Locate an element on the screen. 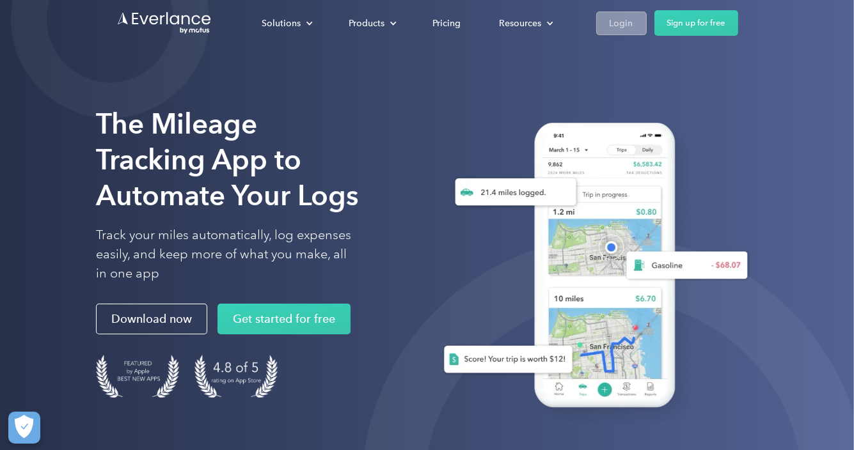 This screenshot has width=854, height=450. a: Pricing is located at coordinates (447, 23).